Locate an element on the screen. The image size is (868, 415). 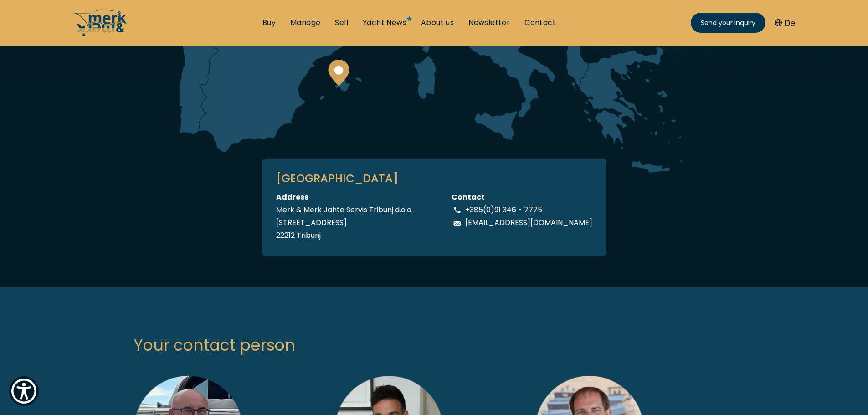
a: Sell is located at coordinates (341, 23).